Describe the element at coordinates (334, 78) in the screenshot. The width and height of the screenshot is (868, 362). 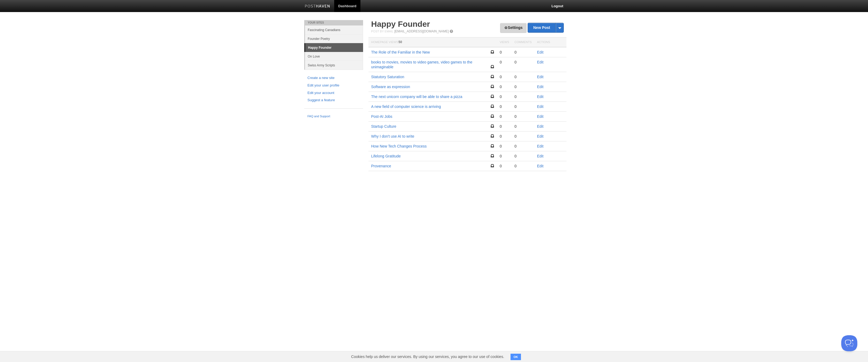
I see `a: Create a new site` at that location.